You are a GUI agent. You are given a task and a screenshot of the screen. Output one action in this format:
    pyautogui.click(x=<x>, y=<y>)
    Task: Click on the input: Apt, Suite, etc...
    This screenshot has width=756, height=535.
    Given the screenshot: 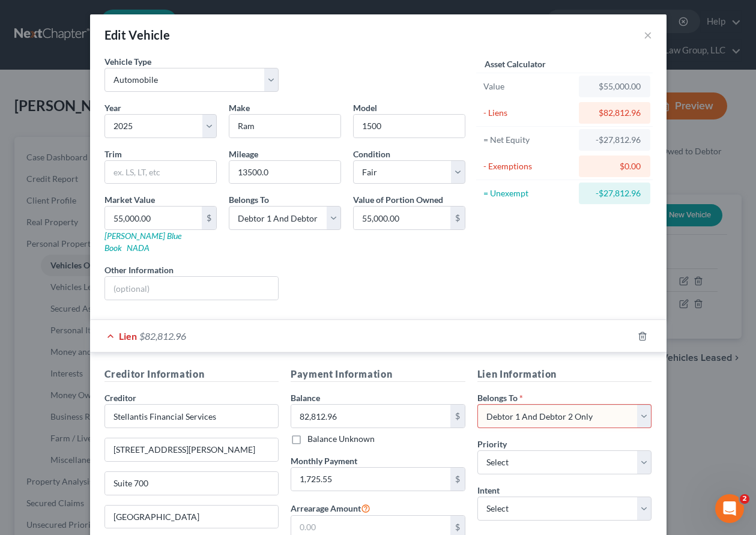 What is the action you would take?
    pyautogui.click(x=191, y=483)
    